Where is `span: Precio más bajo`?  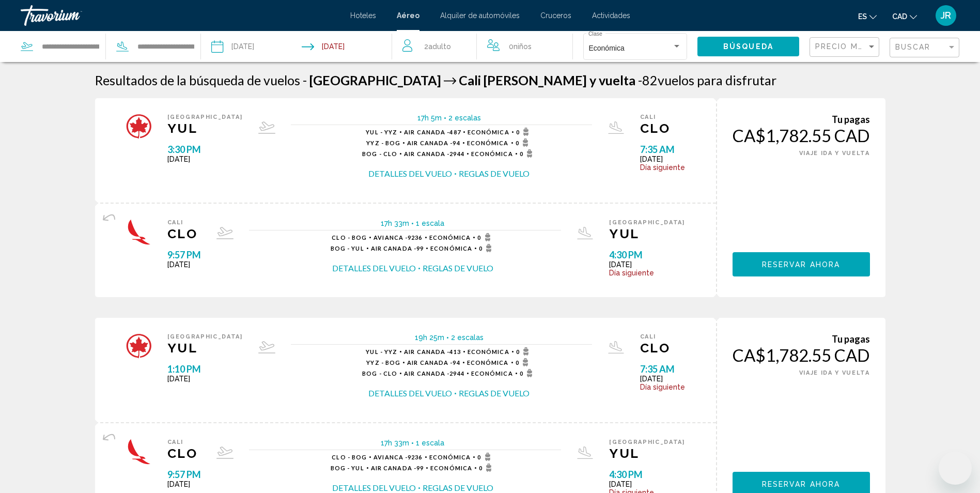 span: Precio más bajo is located at coordinates (856, 47).